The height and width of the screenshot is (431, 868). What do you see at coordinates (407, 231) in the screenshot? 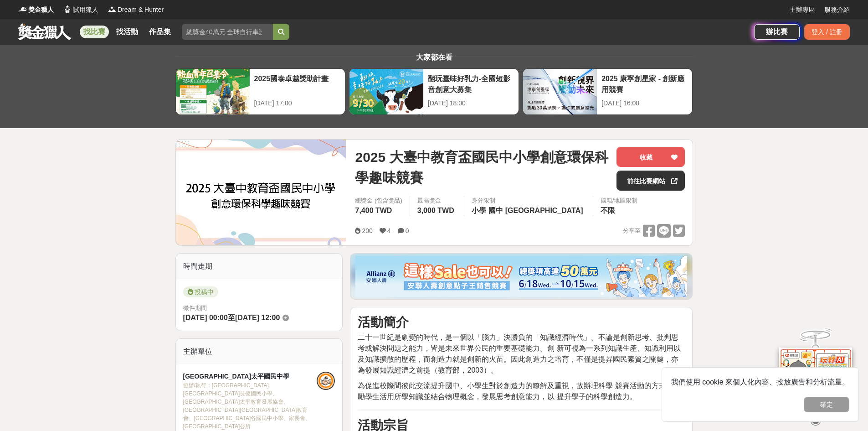
I see `span: 0` at bounding box center [407, 231].